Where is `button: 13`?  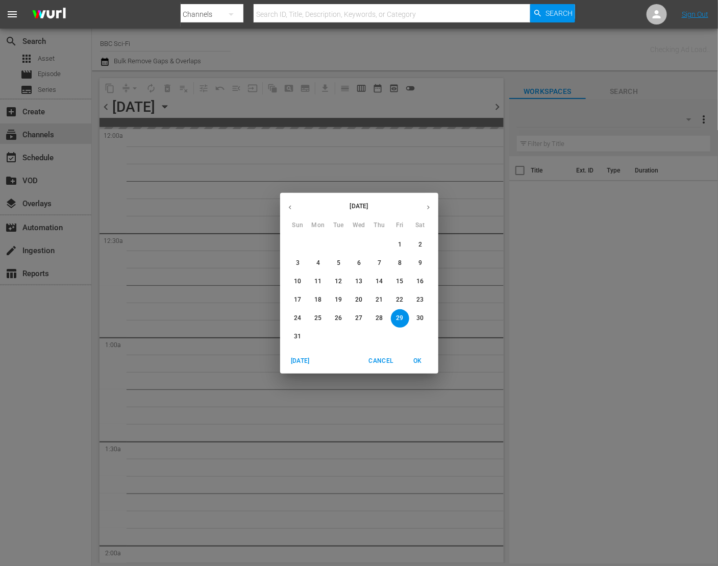 button: 13 is located at coordinates (359, 282).